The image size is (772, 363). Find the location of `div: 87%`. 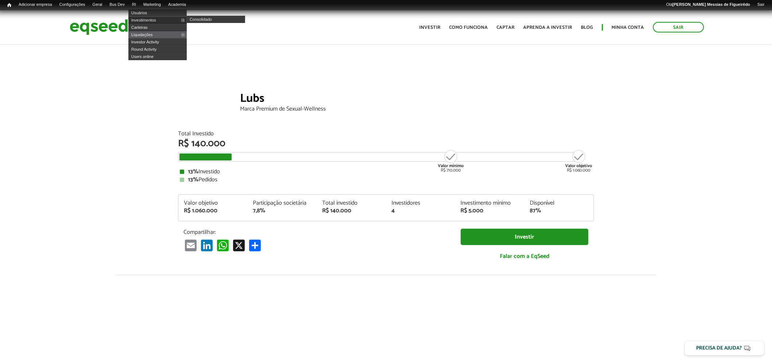

div: 87% is located at coordinates (559, 211).